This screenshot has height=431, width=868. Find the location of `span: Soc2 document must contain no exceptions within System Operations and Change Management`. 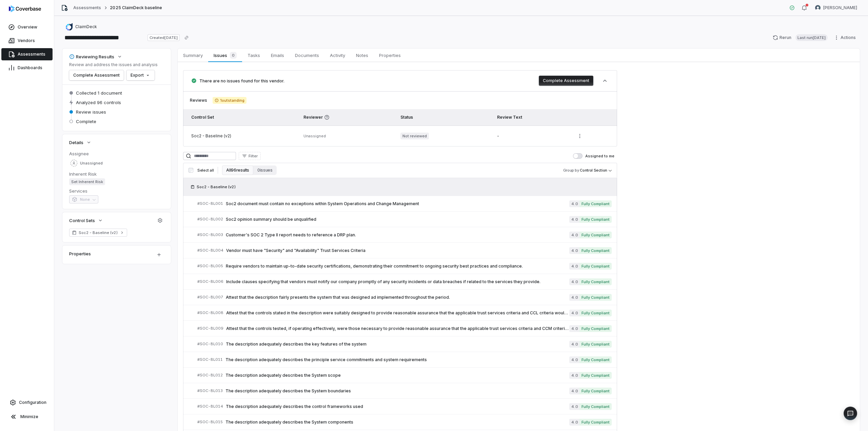

span: Soc2 document must contain no exceptions within System Operations and Change Management is located at coordinates (397, 204).